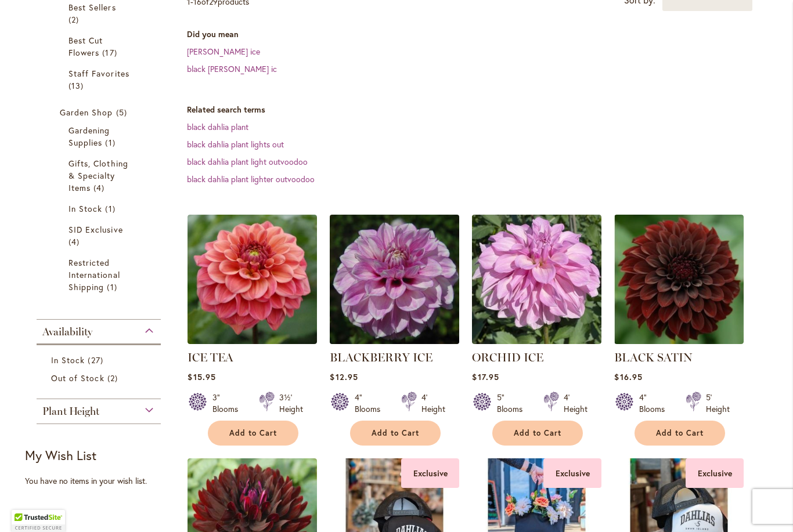 The width and height of the screenshot is (793, 532). I want to click on a: Gardening Supplies, so click(100, 136).